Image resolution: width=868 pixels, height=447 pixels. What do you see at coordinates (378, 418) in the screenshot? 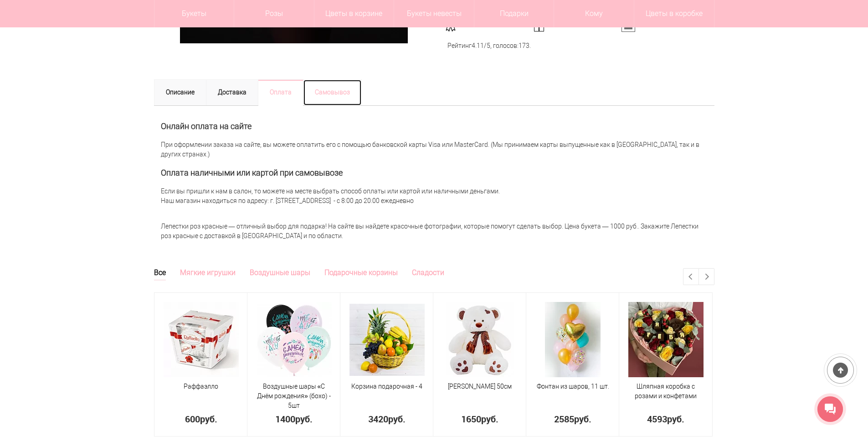
I see `span: 3420` at bounding box center [378, 418].